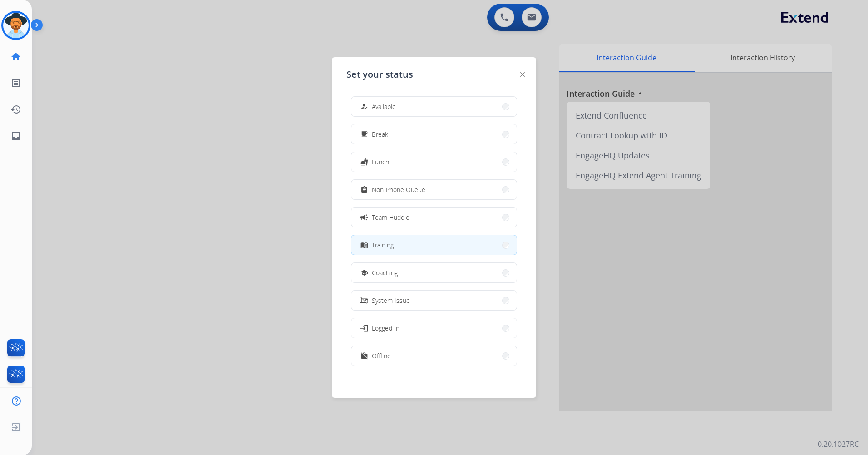 Image resolution: width=868 pixels, height=455 pixels. Describe the element at coordinates (391, 218) in the screenshot. I see `span: Team Huddle` at that location.